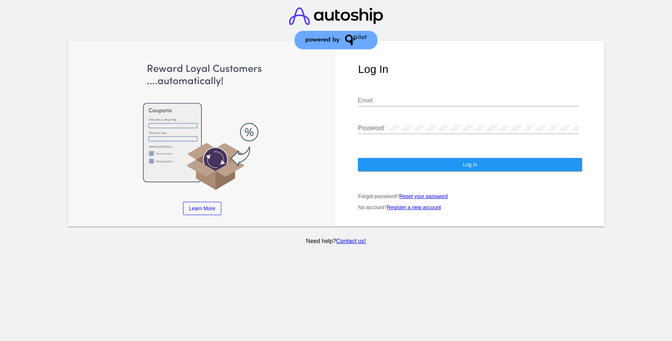 Image resolution: width=672 pixels, height=341 pixels. I want to click on p: Need help?, so click(336, 241).